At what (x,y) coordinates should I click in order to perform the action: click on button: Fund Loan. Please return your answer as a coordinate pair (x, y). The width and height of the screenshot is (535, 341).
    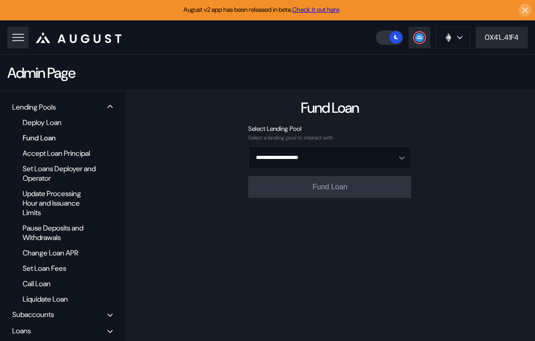
    Looking at the image, I should click on (330, 187).